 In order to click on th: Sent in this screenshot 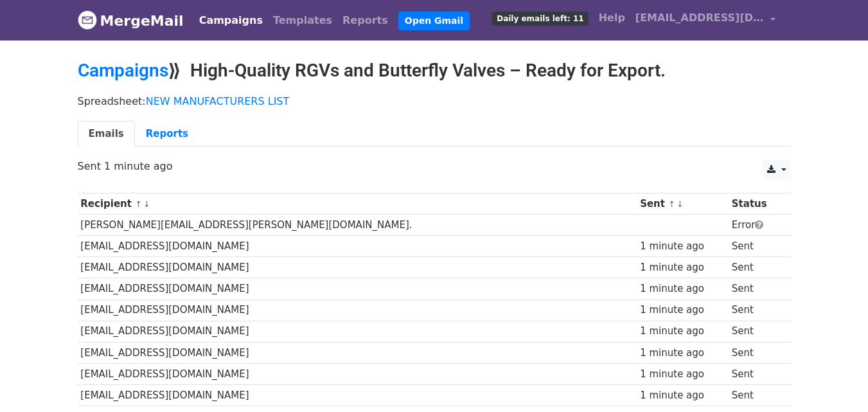, I will do `click(682, 204)`.